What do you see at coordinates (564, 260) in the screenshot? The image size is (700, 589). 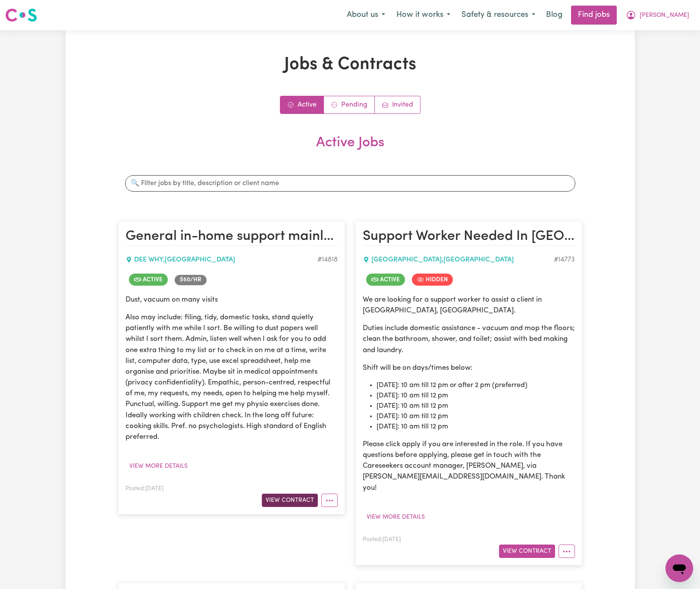 I see `div: Job ID #14773` at bounding box center [564, 260].